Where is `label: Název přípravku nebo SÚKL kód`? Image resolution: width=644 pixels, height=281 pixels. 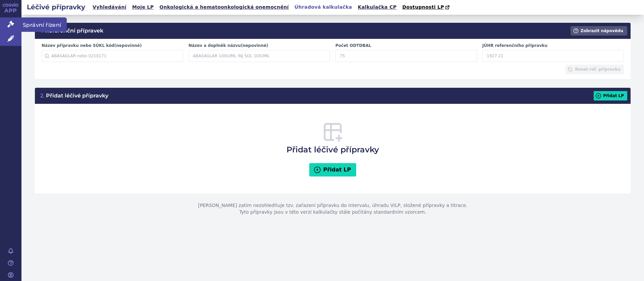
label: Název přípravku nebo SÚKL kód is located at coordinates (113, 45).